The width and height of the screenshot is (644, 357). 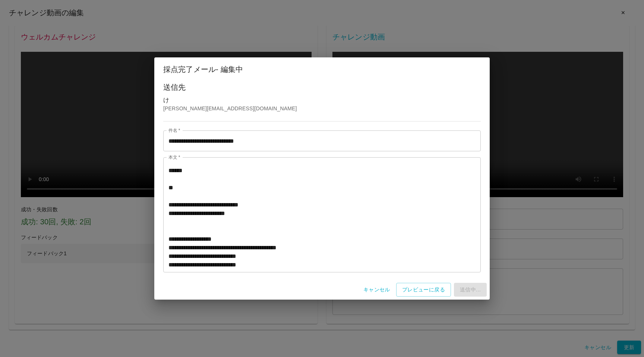 What do you see at coordinates (175, 157) in the screenshot?
I see `label: 本文` at bounding box center [175, 157].